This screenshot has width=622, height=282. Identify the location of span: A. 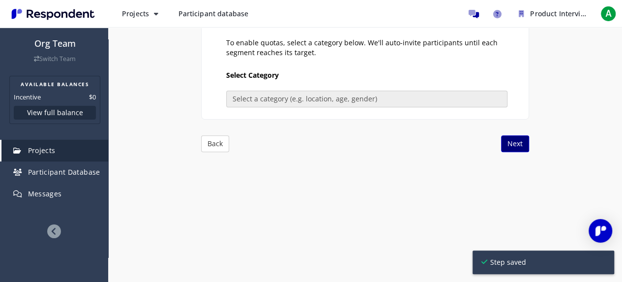
(609, 14).